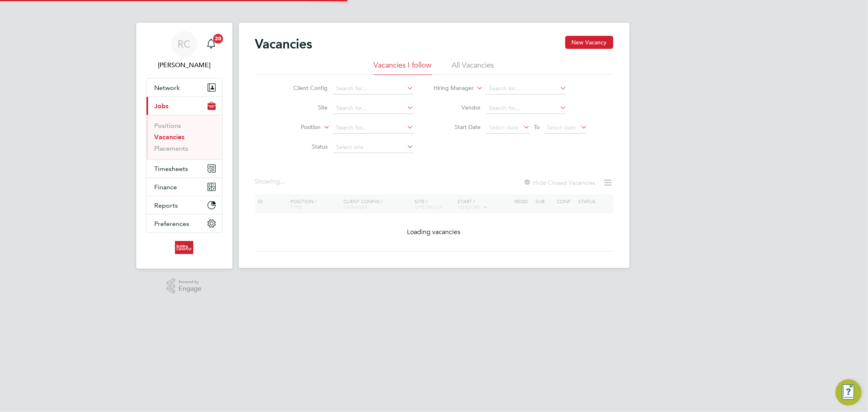  Describe the element at coordinates (184, 247) in the screenshot. I see `img: buildingcareersuk-logo-retina.png` at that location.